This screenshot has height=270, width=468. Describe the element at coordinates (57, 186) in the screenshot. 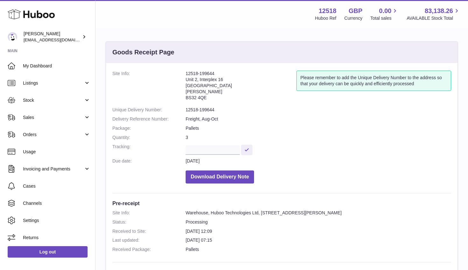

I see `span: Cases` at that location.